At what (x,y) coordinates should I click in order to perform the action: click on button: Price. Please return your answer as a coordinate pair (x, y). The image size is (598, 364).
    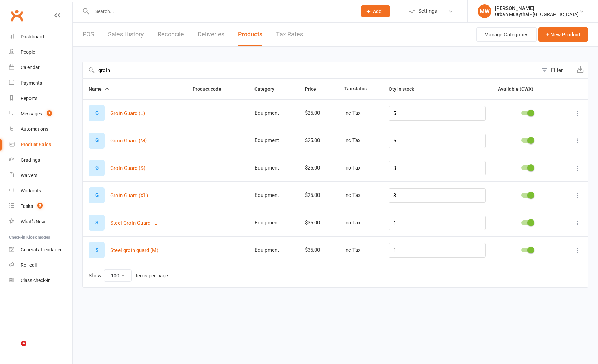
    Looking at the image, I should click on (314, 89).